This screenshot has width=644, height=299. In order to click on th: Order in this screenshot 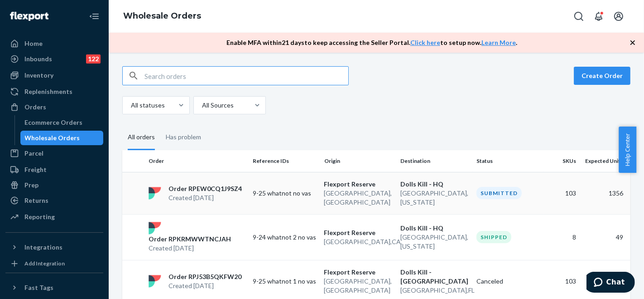, I will do `click(197, 161)`.